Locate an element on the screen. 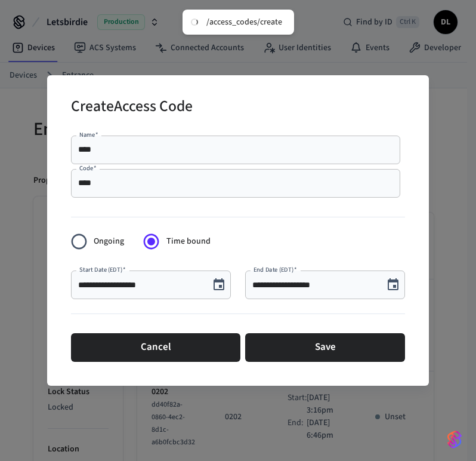  label: Name is located at coordinates (89, 134).